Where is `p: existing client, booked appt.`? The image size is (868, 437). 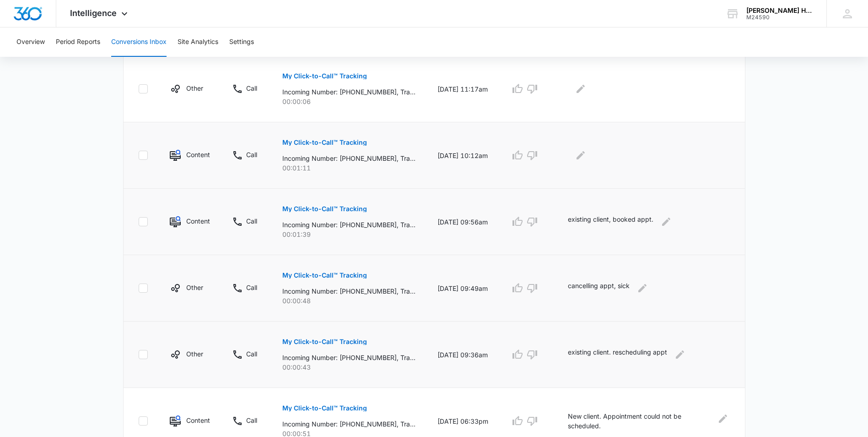 p: existing client, booked appt. is located at coordinates (611, 222).